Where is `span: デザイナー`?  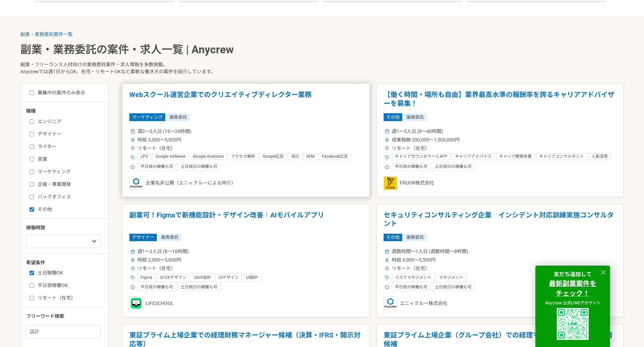
span: デザイナー is located at coordinates (143, 237).